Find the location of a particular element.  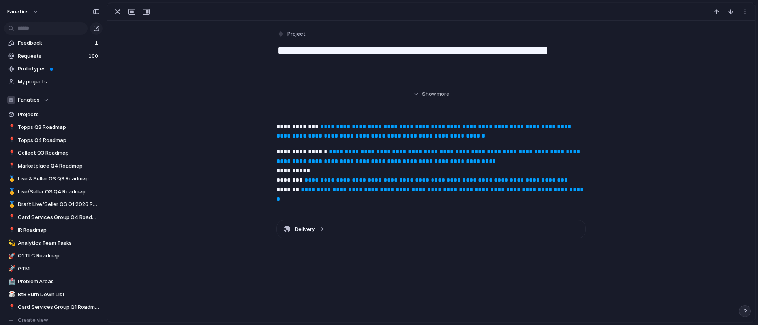

div: 🥇Draft Live/Seller OS Q1 2026 Roadmap is located at coordinates (53, 204).